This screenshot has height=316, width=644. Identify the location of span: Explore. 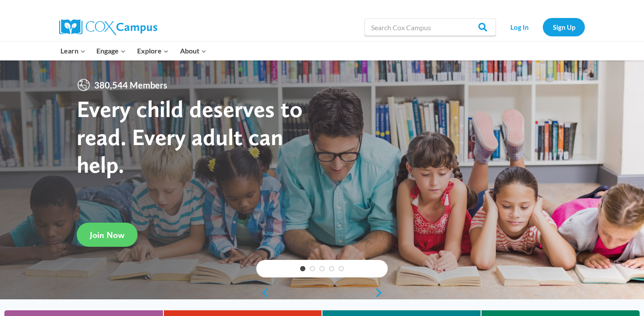
(153, 51).